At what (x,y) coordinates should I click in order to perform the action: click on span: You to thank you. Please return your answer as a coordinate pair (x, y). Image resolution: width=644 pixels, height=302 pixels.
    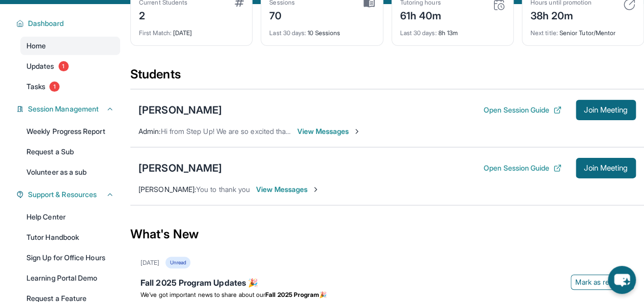
    Looking at the image, I should click on (223, 189).